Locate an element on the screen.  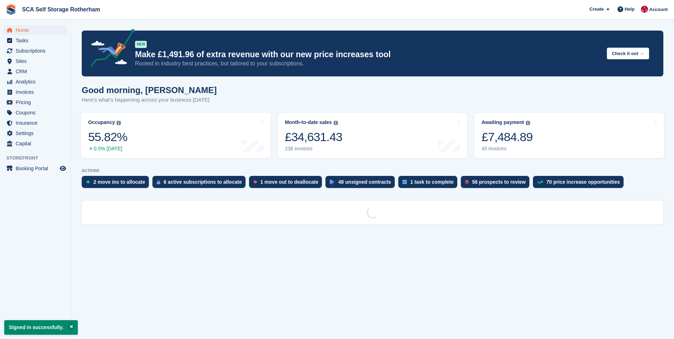
div: £7,484.89 is located at coordinates (507, 137).